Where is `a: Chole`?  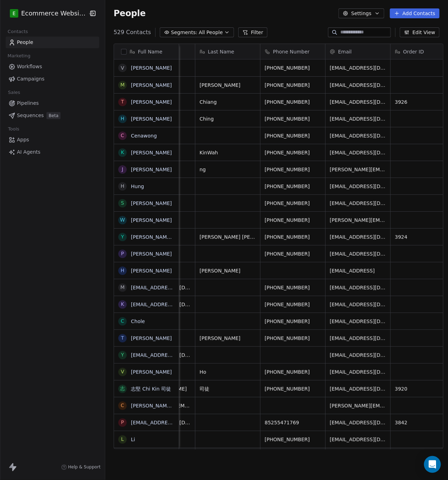
a: Chole is located at coordinates (138, 321).